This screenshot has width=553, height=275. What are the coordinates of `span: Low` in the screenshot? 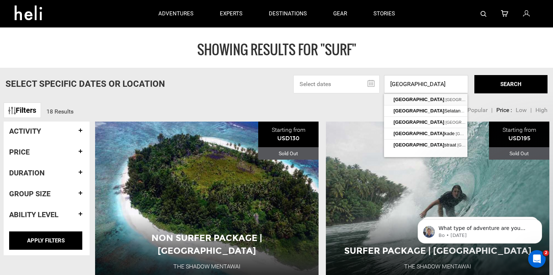 It's located at (521, 110).